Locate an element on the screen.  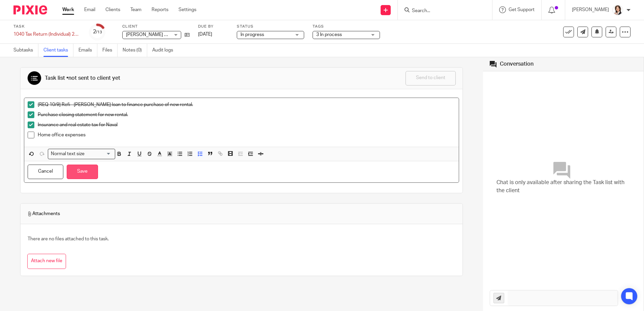
p: Home office expenses is located at coordinates (246, 135).